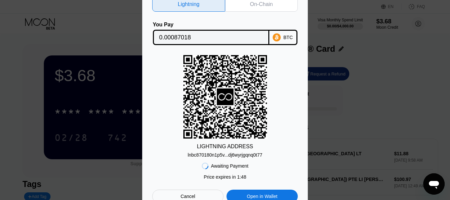 The image size is (450, 200). I want to click on div: You PayBTC, so click(225, 33).